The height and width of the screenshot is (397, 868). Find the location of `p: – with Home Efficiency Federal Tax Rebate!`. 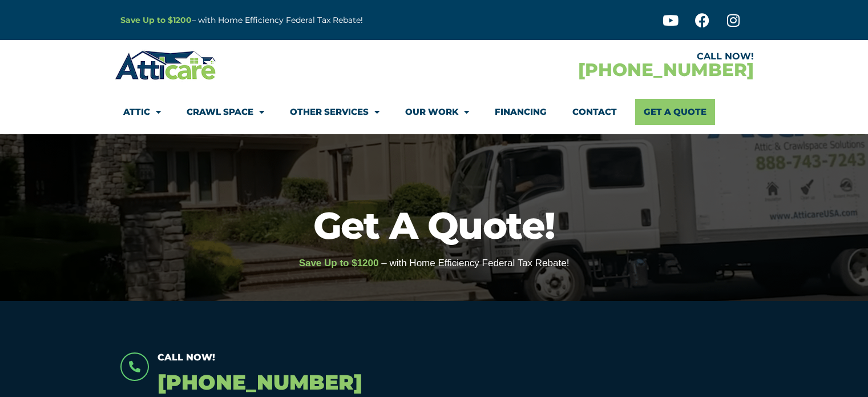

p: – with Home Efficiency Federal Tax Rebate! is located at coordinates (305, 20).